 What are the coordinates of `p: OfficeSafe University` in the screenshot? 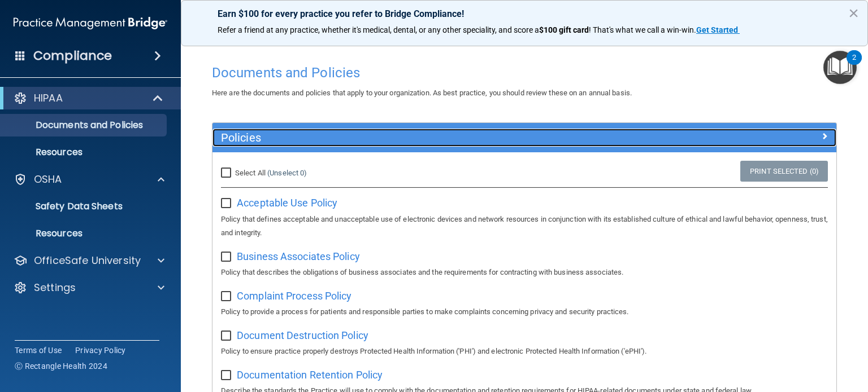 It's located at (87, 261).